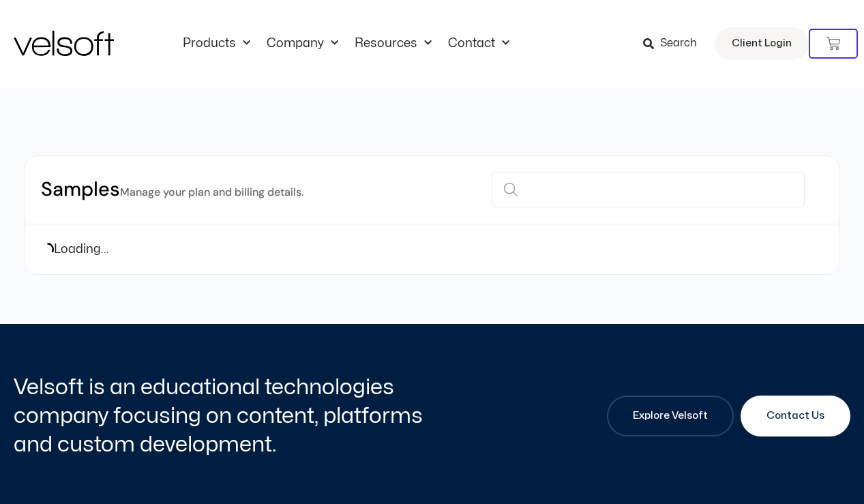  What do you see at coordinates (670, 416) in the screenshot?
I see `span: Explore Velsoft` at bounding box center [670, 416].